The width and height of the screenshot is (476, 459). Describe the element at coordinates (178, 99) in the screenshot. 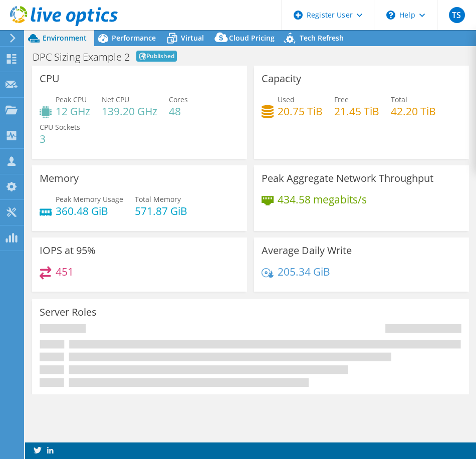

I see `span: Cores` at that location.